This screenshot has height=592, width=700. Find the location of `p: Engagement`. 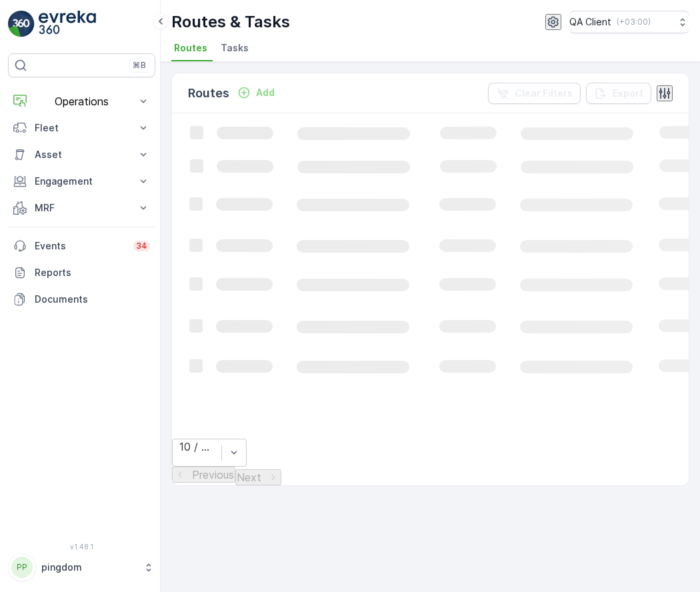

p: Engagement is located at coordinates (81, 182).